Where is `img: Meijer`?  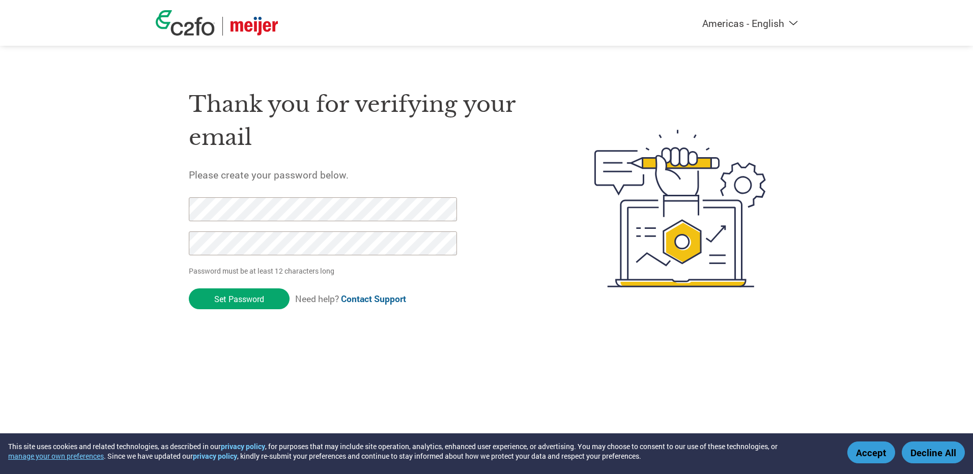
img: Meijer is located at coordinates (254, 26).